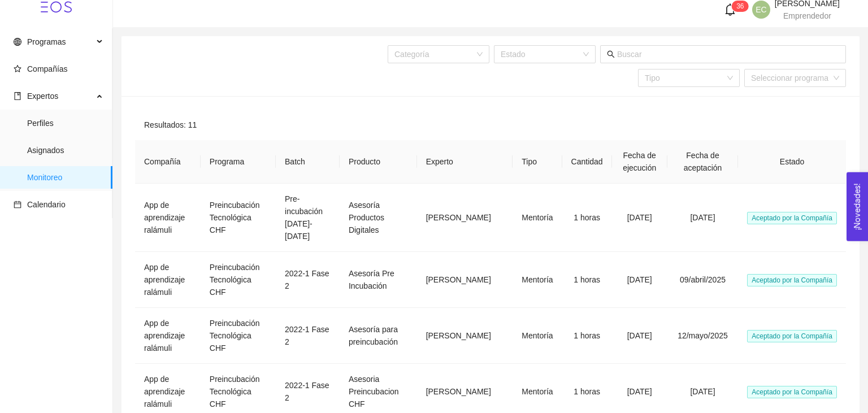  I want to click on span: global, so click(18, 42).